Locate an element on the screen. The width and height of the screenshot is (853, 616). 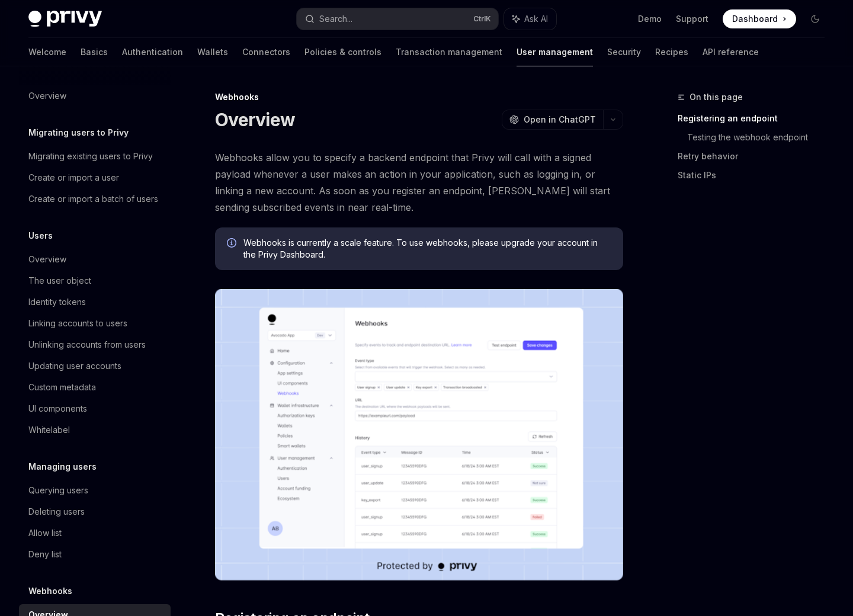
div: Unlinking accounts from users is located at coordinates (87, 345).